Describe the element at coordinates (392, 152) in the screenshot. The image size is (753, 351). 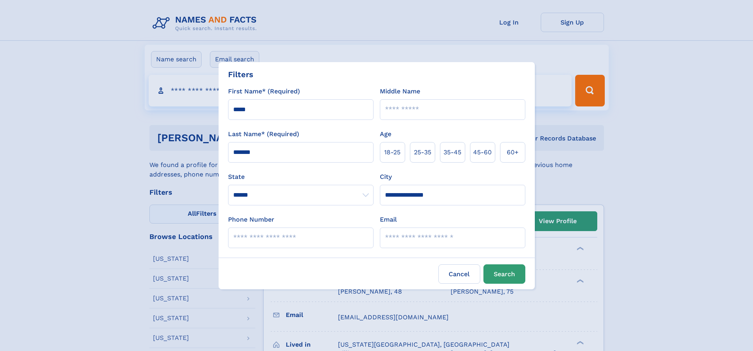
I see `span: 18‑25` at that location.